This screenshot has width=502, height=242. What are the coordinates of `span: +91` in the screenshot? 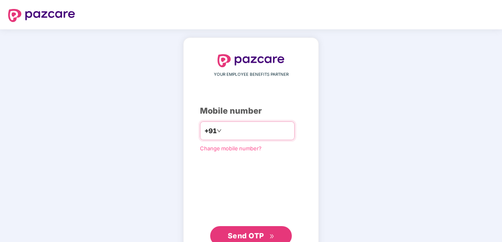 It's located at (211, 131).